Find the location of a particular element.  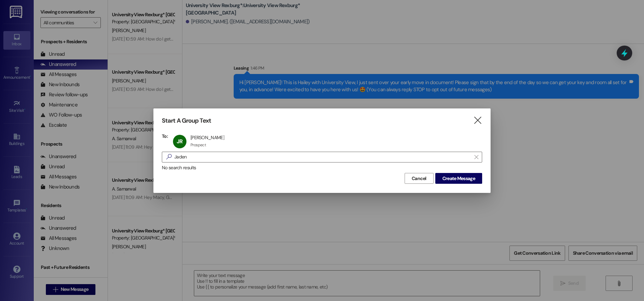

span: Cancel is located at coordinates (419, 178).